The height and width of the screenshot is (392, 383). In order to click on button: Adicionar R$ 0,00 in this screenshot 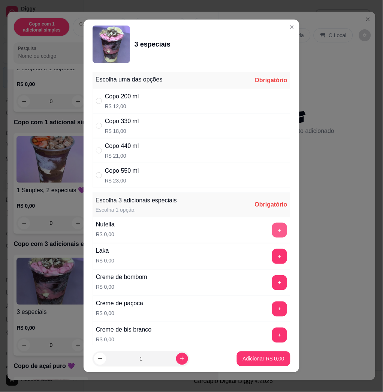, I will do `click(264, 359)`.